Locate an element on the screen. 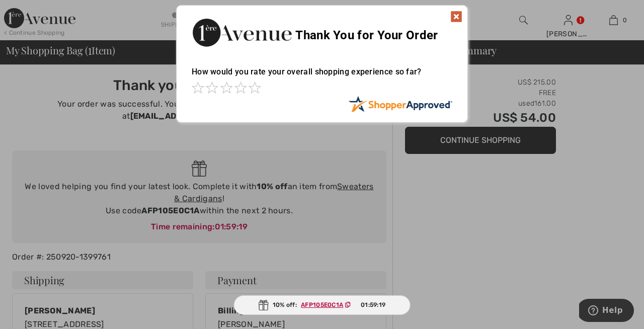  span: 01:59:19 is located at coordinates (373, 305).